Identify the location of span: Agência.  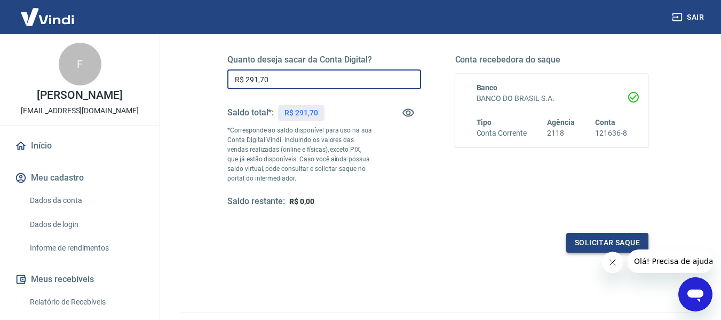
(561, 122).